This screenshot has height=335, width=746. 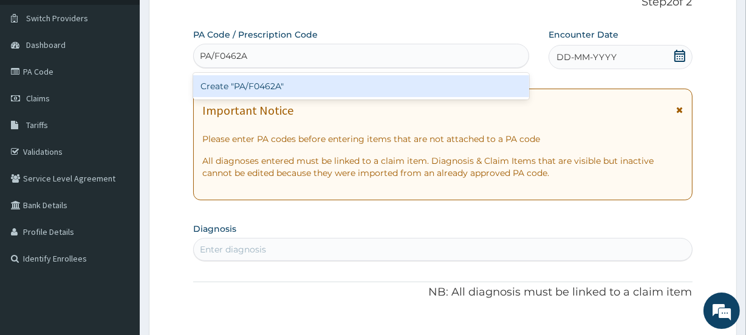 I want to click on div: Minimize live chat window, so click(x=214, y=21).